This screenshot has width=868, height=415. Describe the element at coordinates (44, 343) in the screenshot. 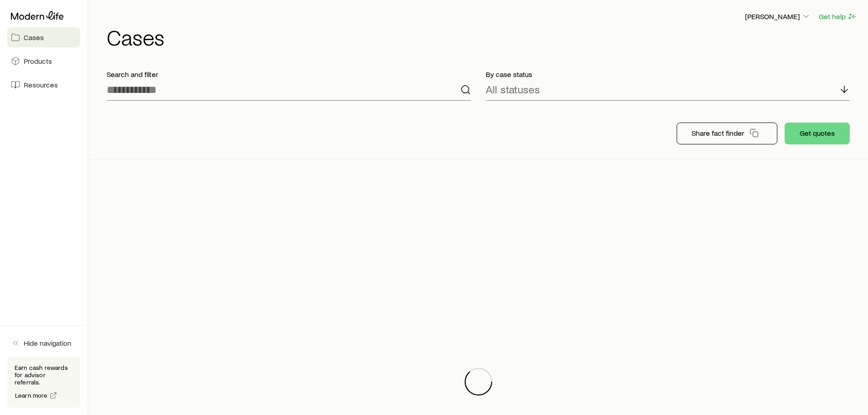

I see `button: Hide navigation` at that location.